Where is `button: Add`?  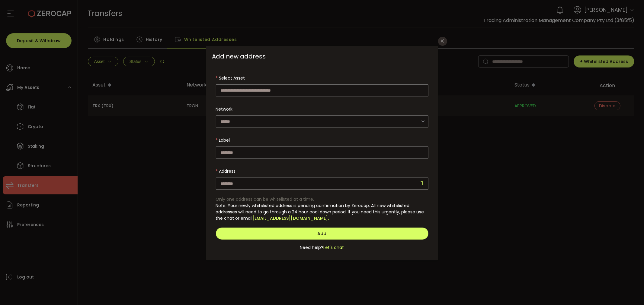 button: Add is located at coordinates (322, 234).